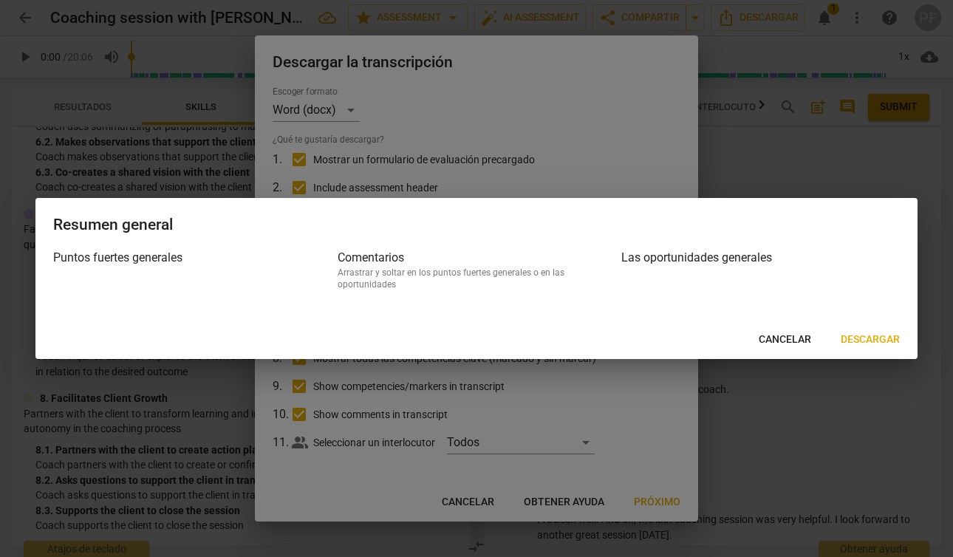 Image resolution: width=953 pixels, height=557 pixels. What do you see at coordinates (192, 258) in the screenshot?
I see `h3: Puntos fuertes generales` at bounding box center [192, 258].